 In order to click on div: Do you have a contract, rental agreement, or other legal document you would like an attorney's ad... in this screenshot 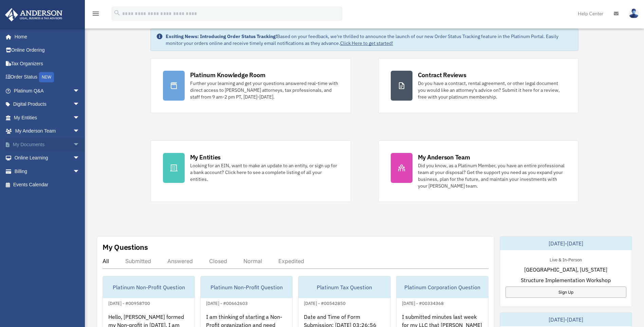, I will do `click(492, 90)`.